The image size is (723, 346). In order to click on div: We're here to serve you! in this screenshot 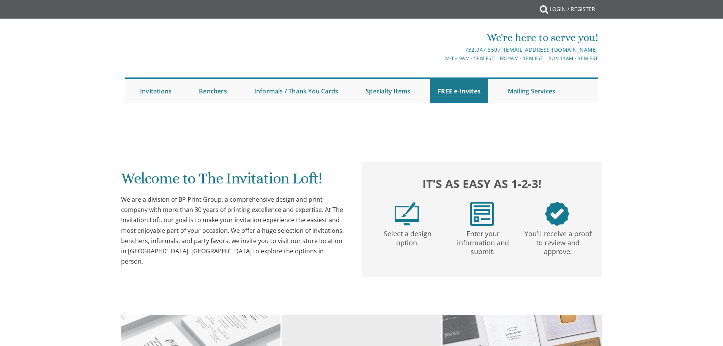, I will do `click(440, 38)`.